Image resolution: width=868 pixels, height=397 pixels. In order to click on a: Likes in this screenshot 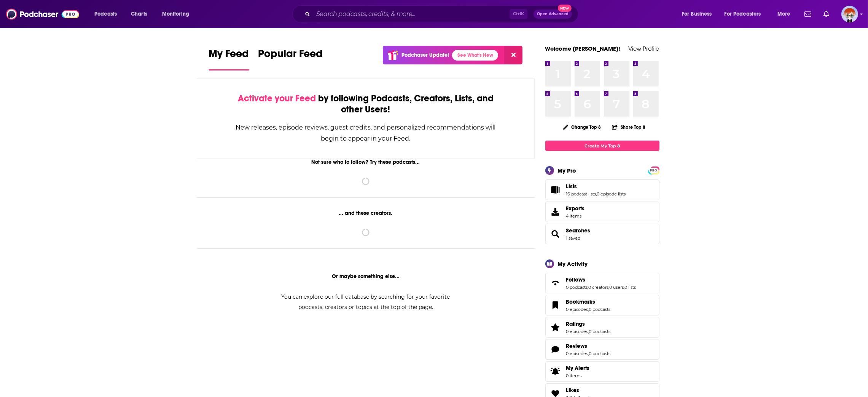, I will do `click(582, 390)`.